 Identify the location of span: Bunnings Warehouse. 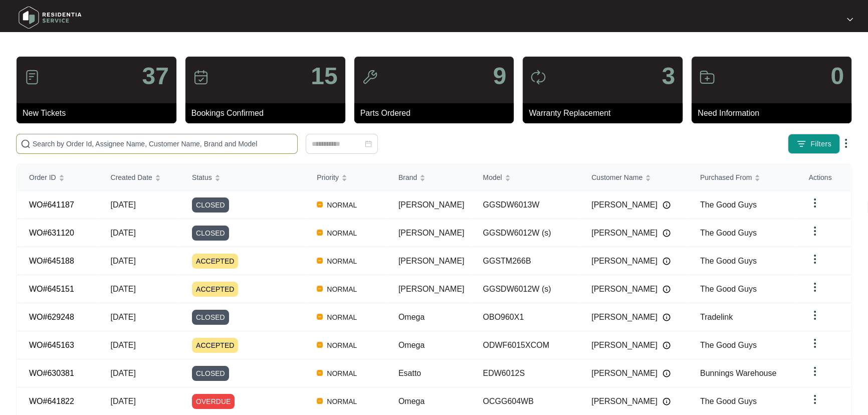
(738, 373).